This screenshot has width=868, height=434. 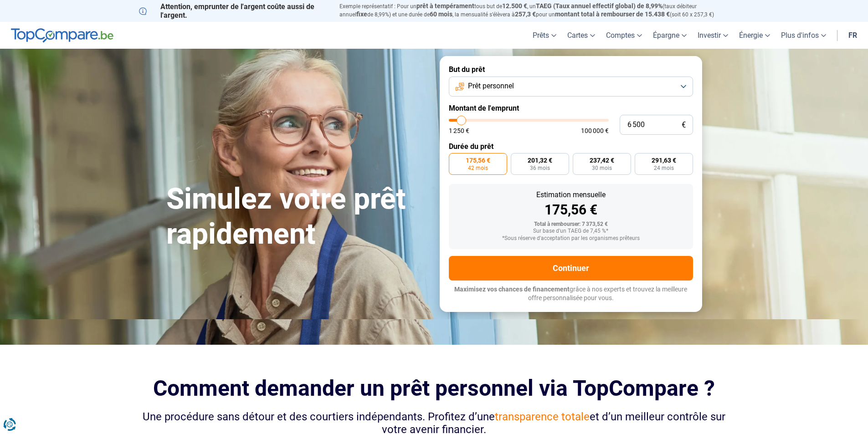 I want to click on span: 36 mois, so click(x=540, y=168).